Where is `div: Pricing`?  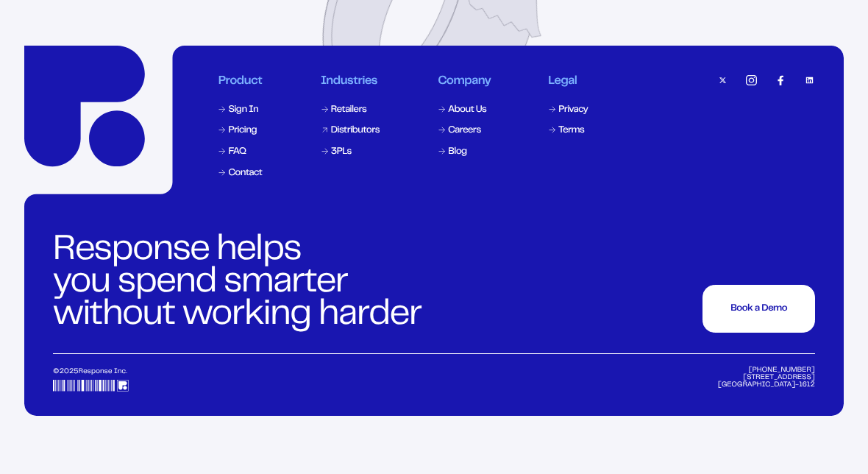 div: Pricing is located at coordinates (243, 130).